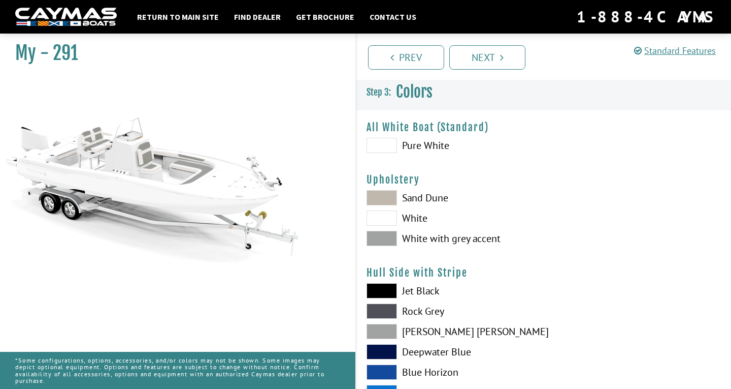 This screenshot has width=731, height=389. I want to click on a: Find Dealer, so click(258, 17).